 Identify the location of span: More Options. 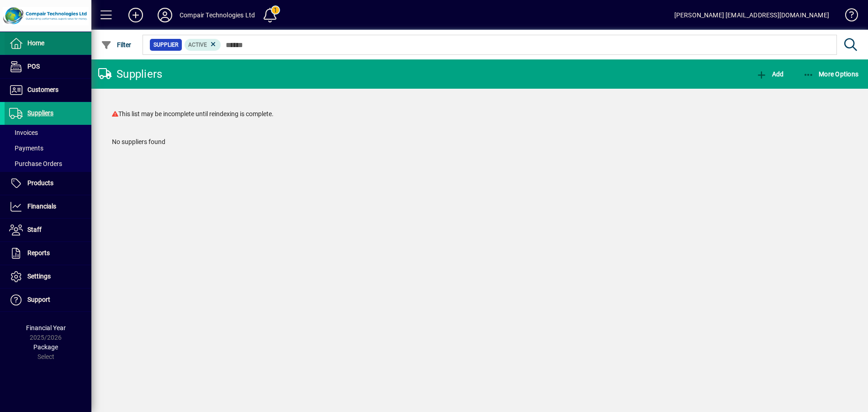
(831, 74).